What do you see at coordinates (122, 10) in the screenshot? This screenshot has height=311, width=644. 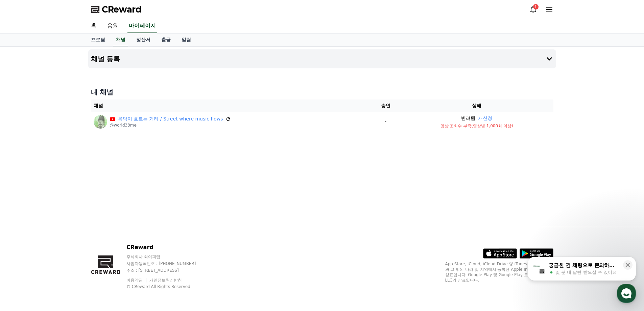 I see `span: CReward` at bounding box center [122, 10].